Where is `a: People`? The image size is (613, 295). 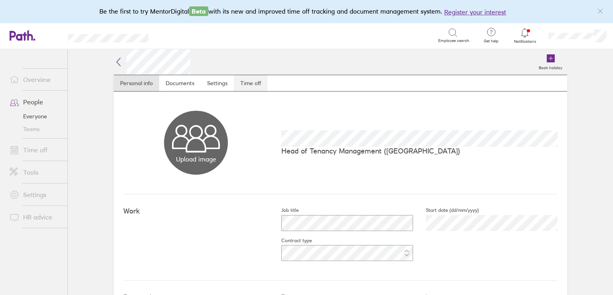 a: People is located at coordinates (35, 102).